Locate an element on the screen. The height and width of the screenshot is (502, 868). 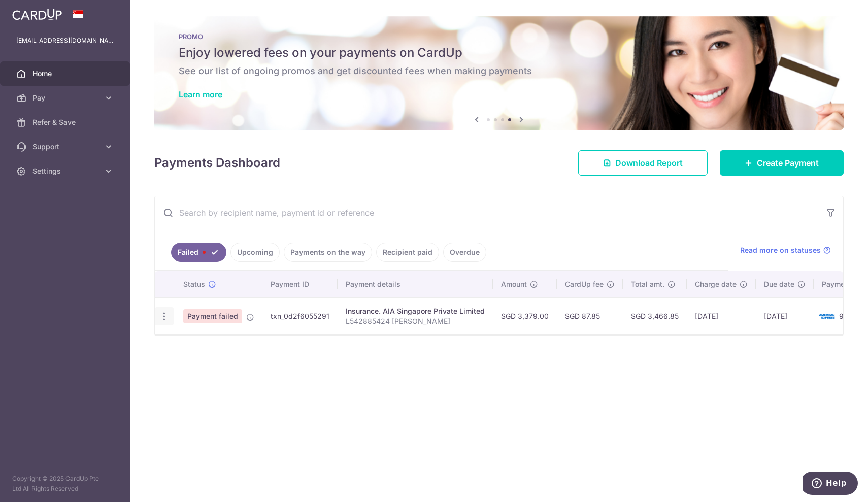
th: Payment details is located at coordinates (415, 284).